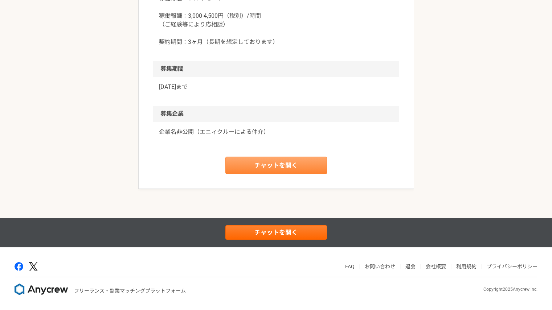 Image resolution: width=552 pixels, height=310 pixels. What do you see at coordinates (380, 267) in the screenshot?
I see `a: お問い合わせ` at bounding box center [380, 267].